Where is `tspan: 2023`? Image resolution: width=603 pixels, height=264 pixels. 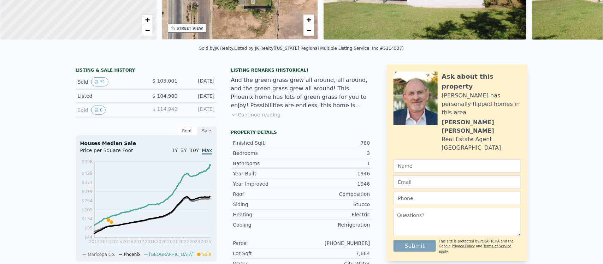 tspan: 2023 is located at coordinates (195, 242).